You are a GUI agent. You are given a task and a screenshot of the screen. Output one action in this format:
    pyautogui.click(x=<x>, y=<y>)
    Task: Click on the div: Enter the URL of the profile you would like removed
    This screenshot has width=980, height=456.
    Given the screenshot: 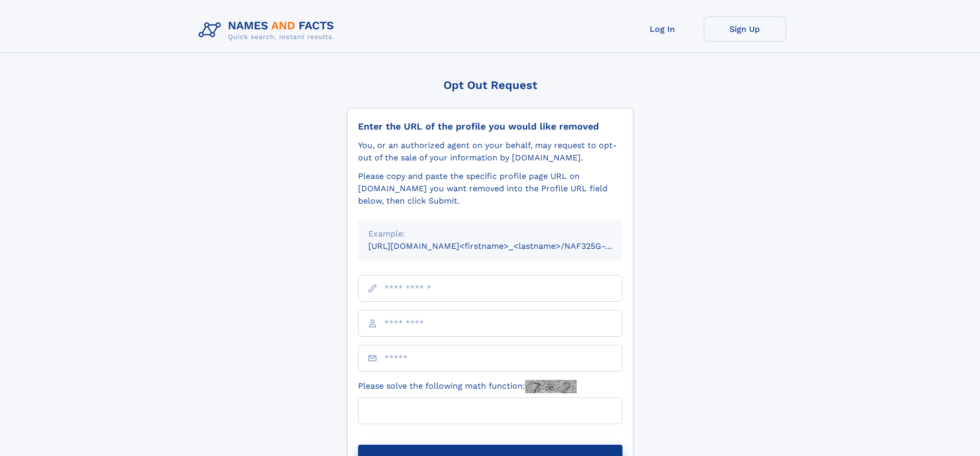 What is the action you would take?
    pyautogui.click(x=490, y=127)
    